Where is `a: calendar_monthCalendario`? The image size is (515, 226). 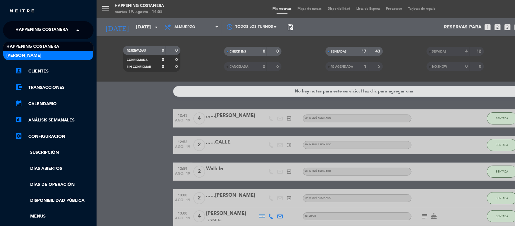 a: calendar_monthCalendario is located at coordinates (54, 104).